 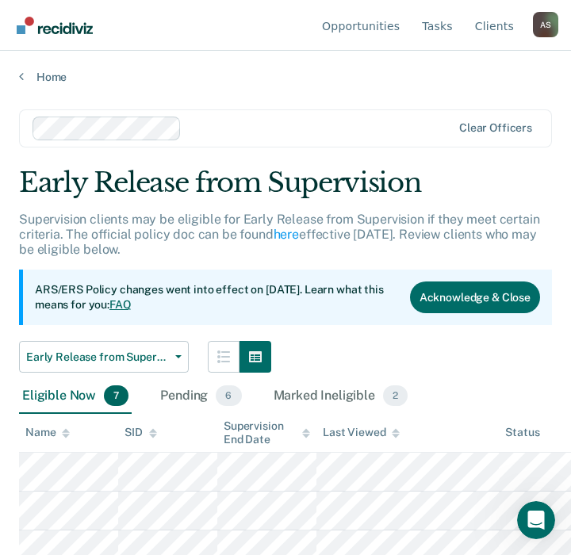 I want to click on a: here, so click(x=286, y=234).